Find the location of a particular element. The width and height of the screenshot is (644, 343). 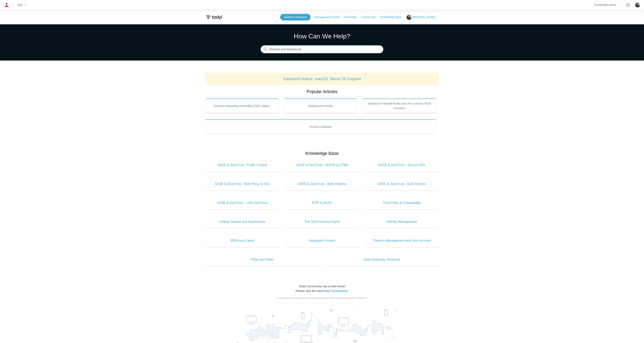

input: Search is located at coordinates (322, 49).